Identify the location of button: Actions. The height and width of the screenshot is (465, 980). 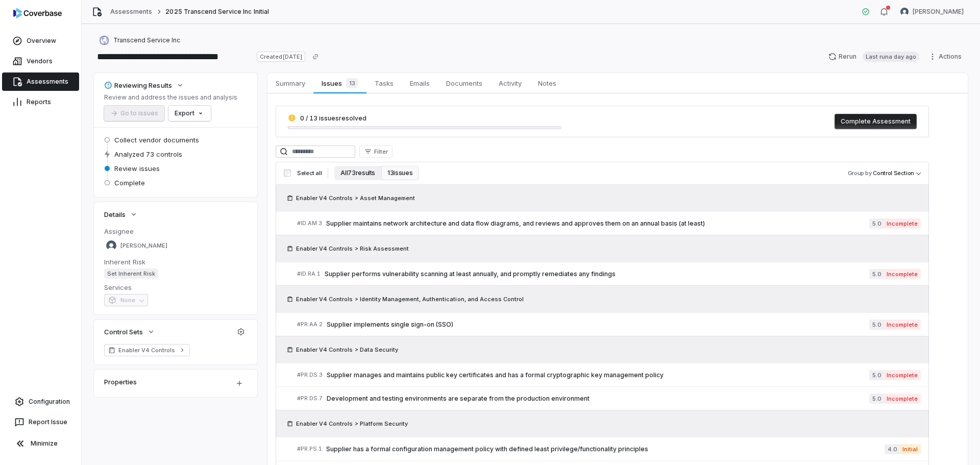
(946, 57).